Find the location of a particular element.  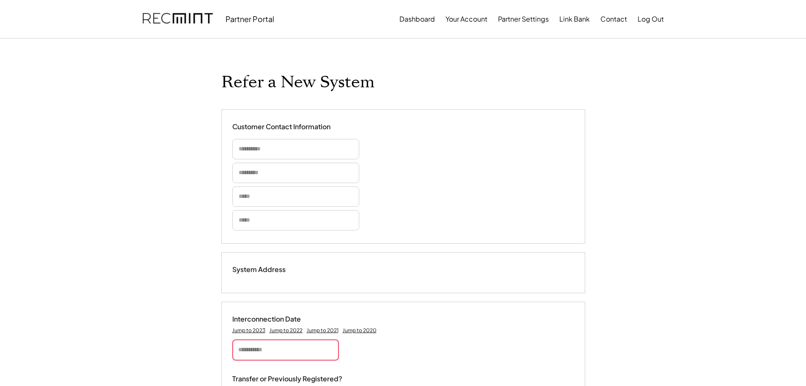

img: recmint-logotype%403x.png is located at coordinates (178, 19).